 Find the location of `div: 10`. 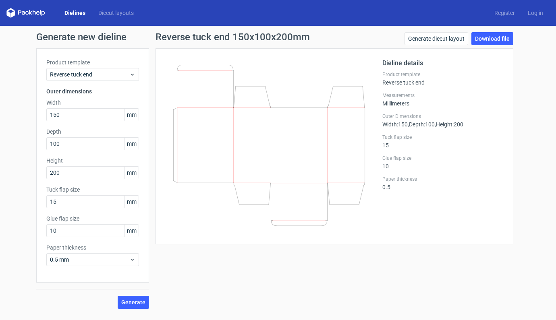

div: 10 is located at coordinates (443, 162).